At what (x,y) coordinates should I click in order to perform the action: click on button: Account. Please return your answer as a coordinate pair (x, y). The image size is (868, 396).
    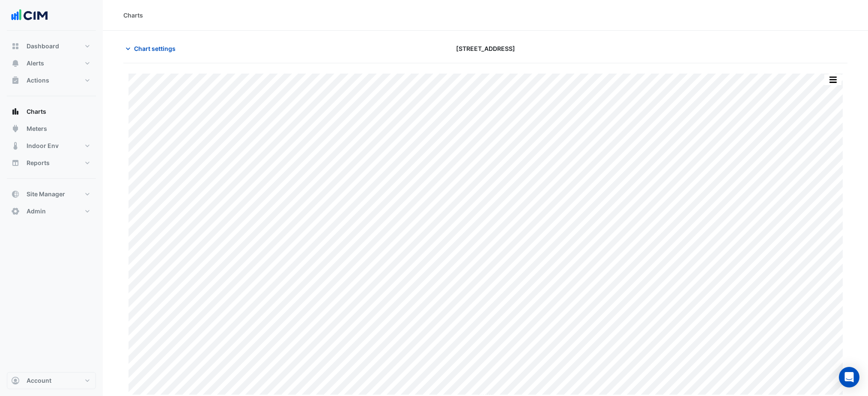
    Looking at the image, I should click on (51, 381).